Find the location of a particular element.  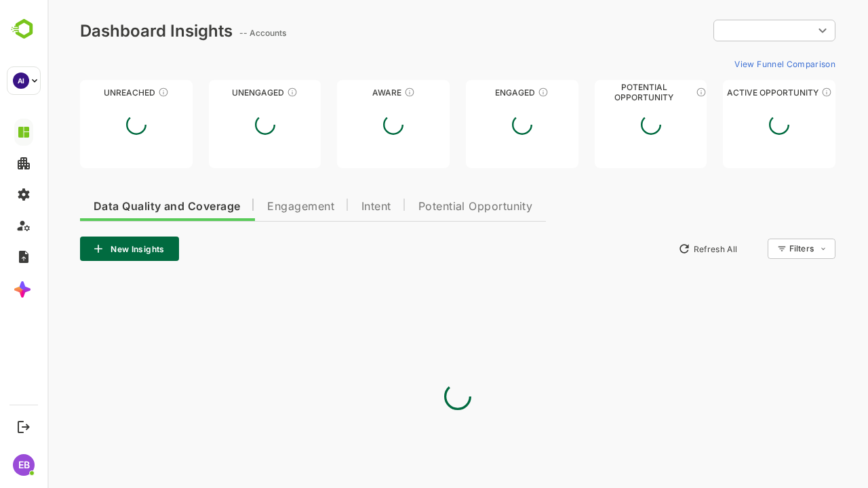

div: Active Opportunity is located at coordinates (731, 92).